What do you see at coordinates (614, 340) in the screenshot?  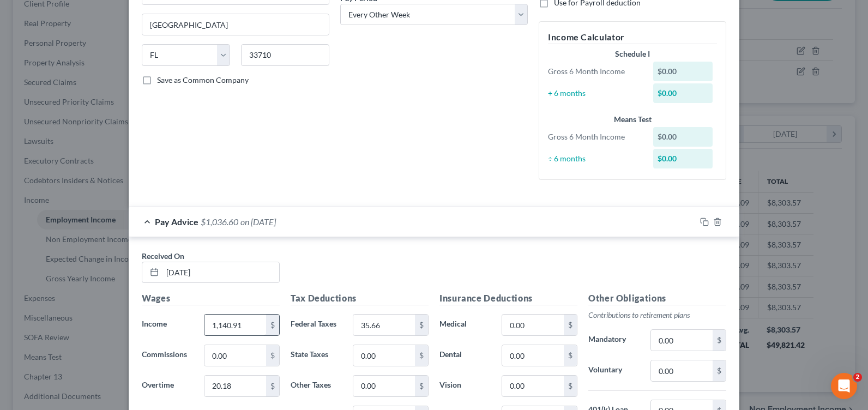 I see `label: Mandatory` at bounding box center [614, 340].